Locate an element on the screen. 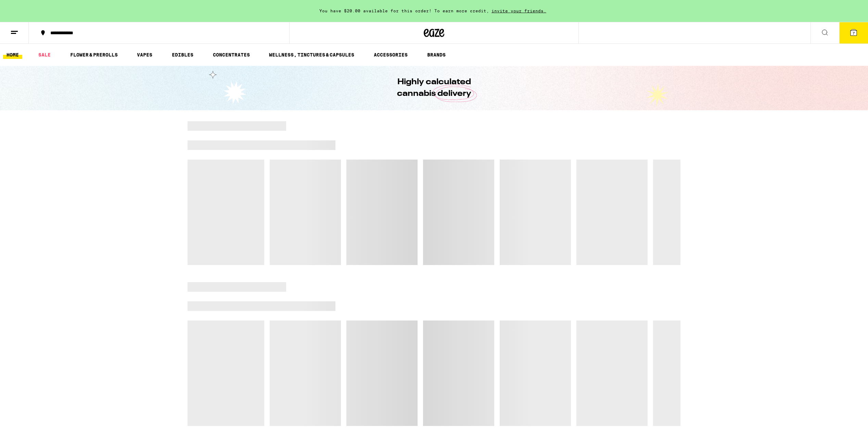 This screenshot has height=440, width=868. a: CONCENTRATES is located at coordinates (231, 55).